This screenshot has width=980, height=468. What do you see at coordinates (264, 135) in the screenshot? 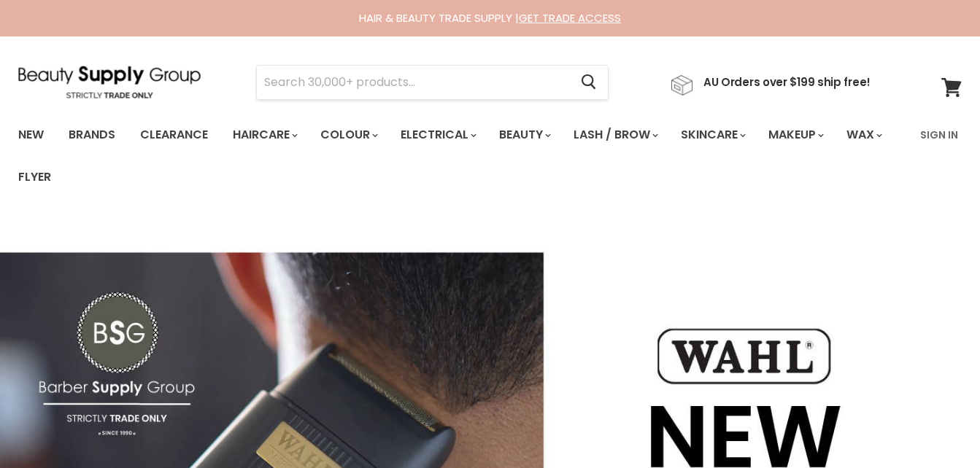
I see `a: Haircare` at bounding box center [264, 135].